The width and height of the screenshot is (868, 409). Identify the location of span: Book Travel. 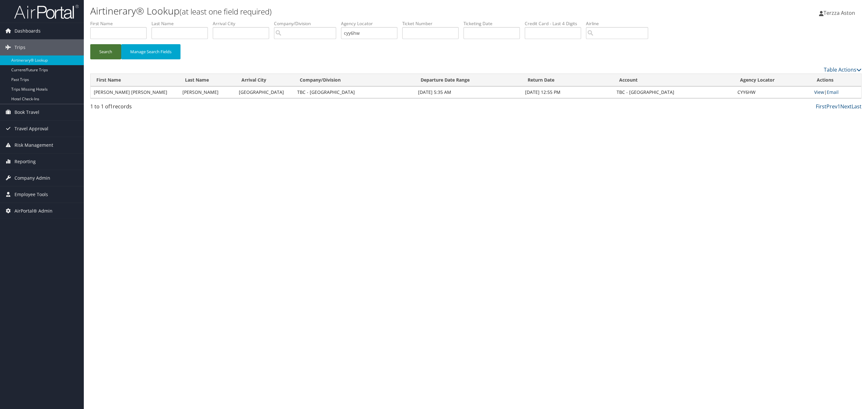
(27, 112).